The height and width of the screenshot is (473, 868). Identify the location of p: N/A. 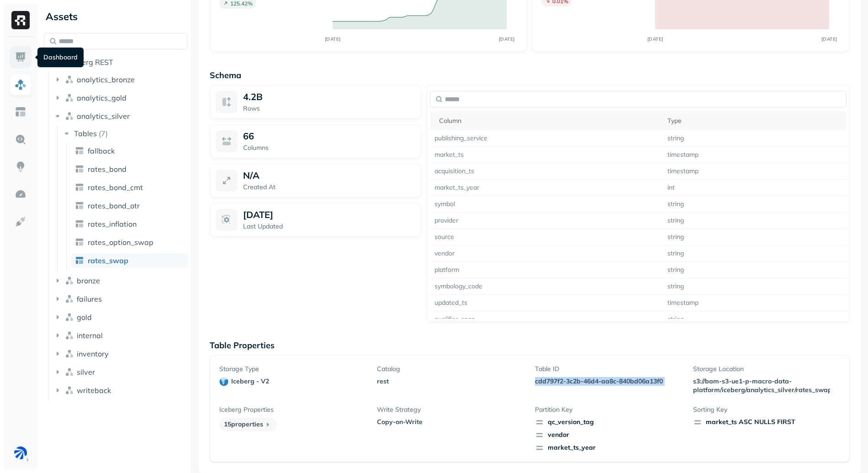
(251, 175).